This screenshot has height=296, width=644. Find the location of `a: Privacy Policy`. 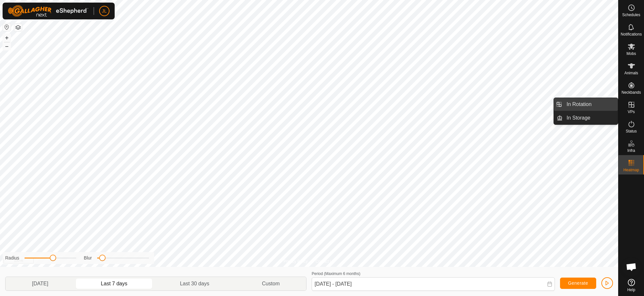

a: Privacy Policy is located at coordinates (296, 261).